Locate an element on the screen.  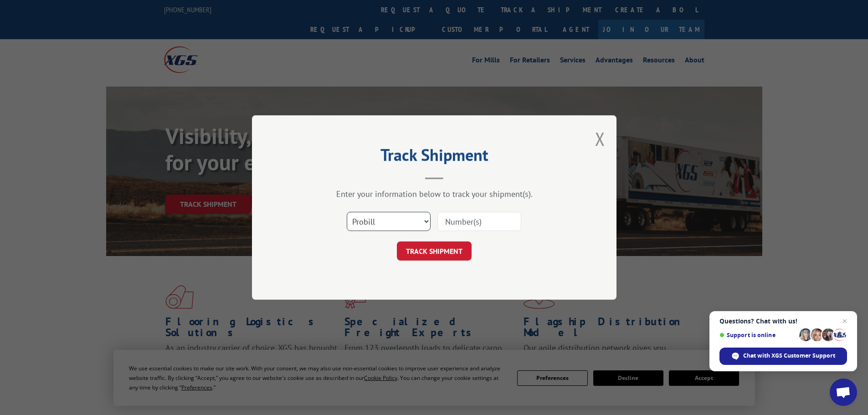
button: TRACK SHIPMENT is located at coordinates (434, 251).